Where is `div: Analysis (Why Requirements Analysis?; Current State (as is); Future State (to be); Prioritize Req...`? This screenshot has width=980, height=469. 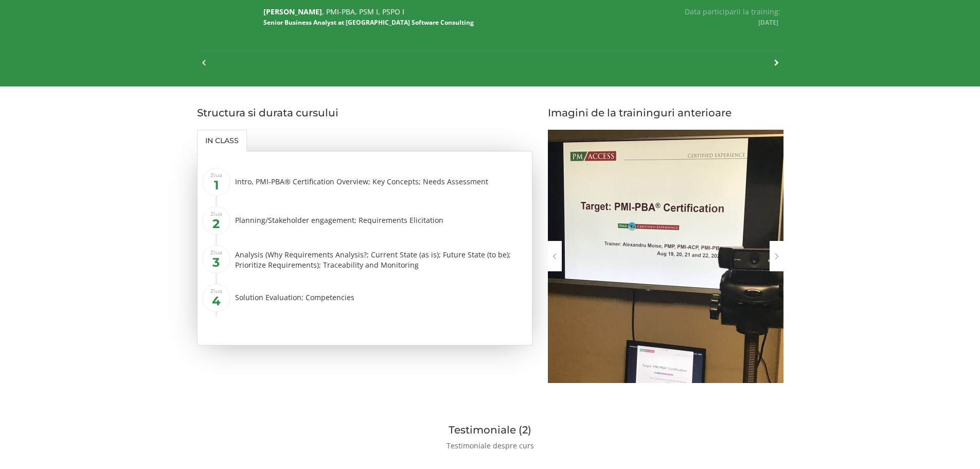
div: Analysis (Why Requirements Analysis?; Current State (as is); Future State (to be); Prioritize Req... is located at coordinates (379, 260).